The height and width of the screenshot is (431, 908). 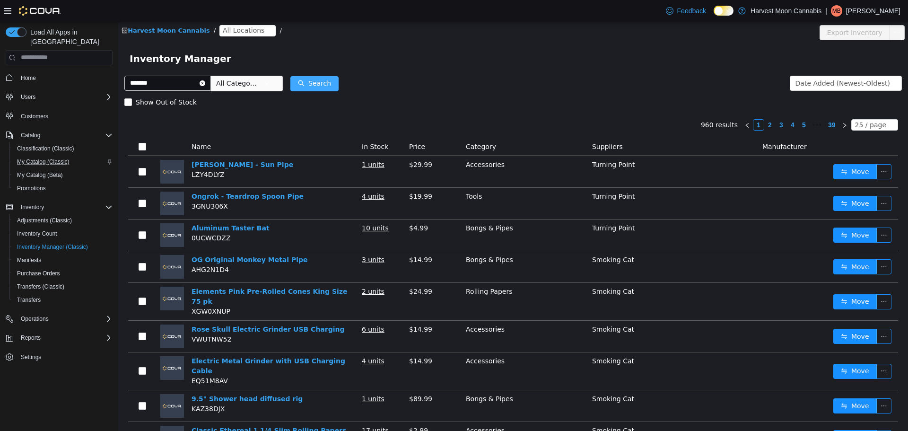 I want to click on i: icon: close-circle, so click(x=84, y=61).